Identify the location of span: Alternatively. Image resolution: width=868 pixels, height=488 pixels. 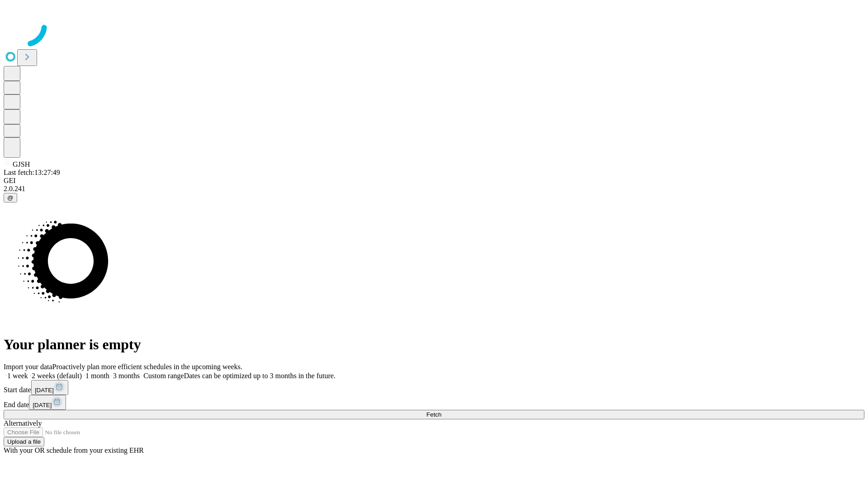
(23, 423).